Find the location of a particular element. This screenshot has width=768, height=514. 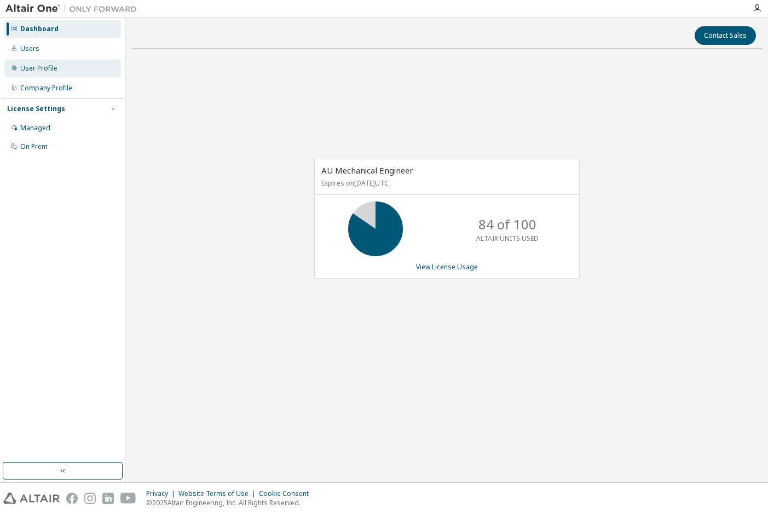

img: youtube.svg is located at coordinates (128, 498).